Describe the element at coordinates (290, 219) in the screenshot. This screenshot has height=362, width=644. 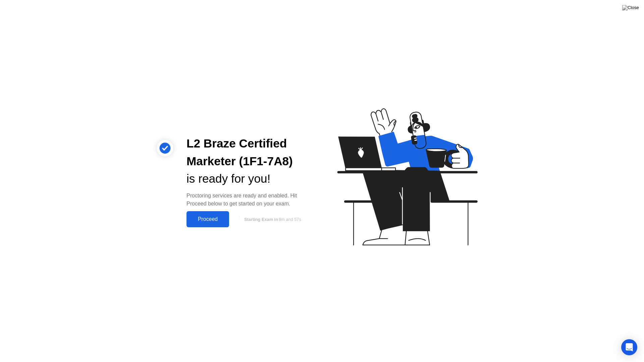
I see `span: 9m and 57s` at that location.